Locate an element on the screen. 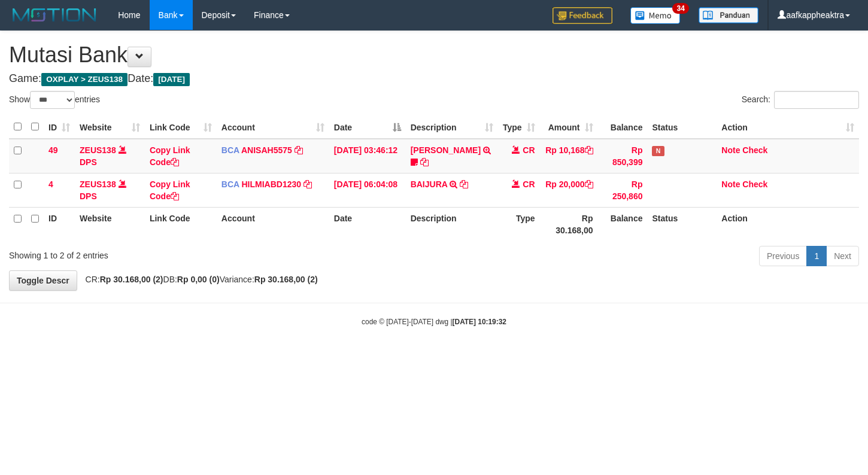 Image resolution: width=868 pixels, height=475 pixels. a: Copy INA PAUJANAH to clipboard is located at coordinates (425, 162).